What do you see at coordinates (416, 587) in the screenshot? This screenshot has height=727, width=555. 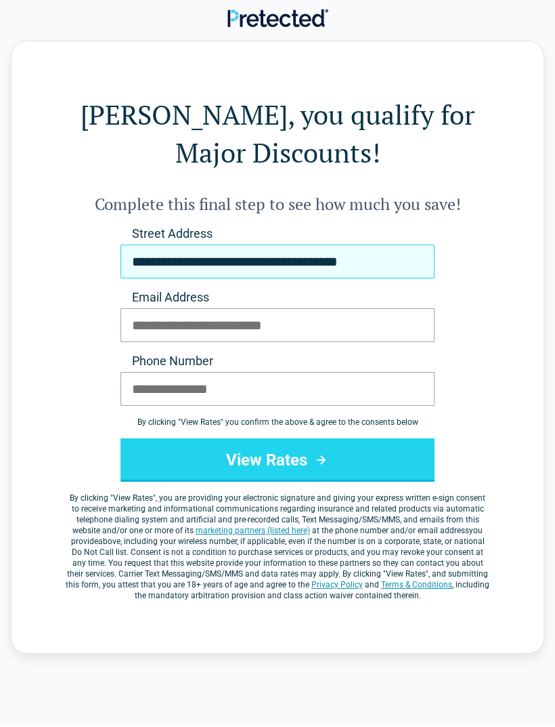 I see `a: Terms & Conditions` at bounding box center [416, 587].